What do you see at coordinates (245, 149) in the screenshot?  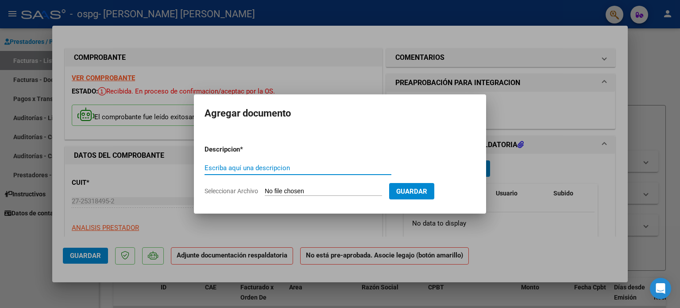 I see `p: Descripcion` at bounding box center [245, 149].